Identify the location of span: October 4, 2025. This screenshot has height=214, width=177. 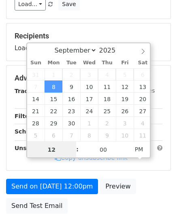
(142, 123).